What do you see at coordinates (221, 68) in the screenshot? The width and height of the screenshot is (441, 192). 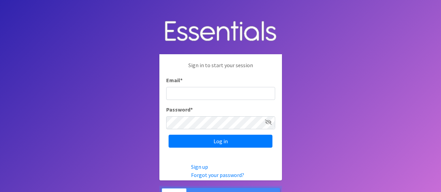 I see `p: Sign in to start your session` at bounding box center [221, 68].